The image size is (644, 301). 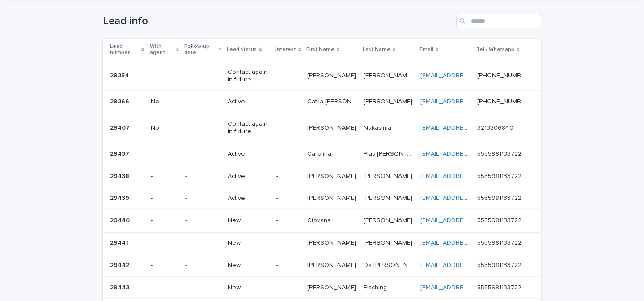 What do you see at coordinates (320, 49) in the screenshot?
I see `p: First Name` at bounding box center [320, 49].